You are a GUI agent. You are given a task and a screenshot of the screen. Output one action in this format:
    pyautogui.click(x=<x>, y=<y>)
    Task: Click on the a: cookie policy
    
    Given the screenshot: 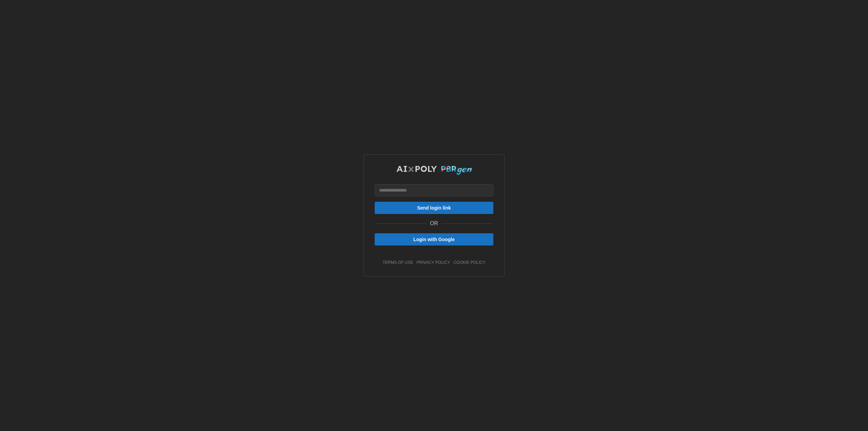 What is the action you would take?
    pyautogui.click(x=469, y=262)
    